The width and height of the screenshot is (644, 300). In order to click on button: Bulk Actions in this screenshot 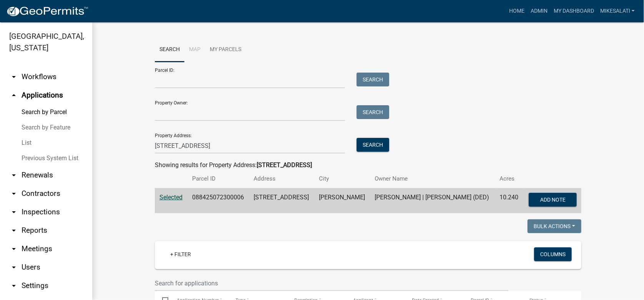, I will do `click(554, 226)`.